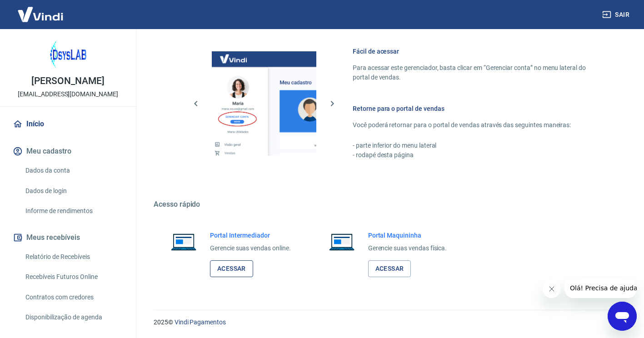  I want to click on h6: Retorne para o portal de vendas, so click(476, 109).